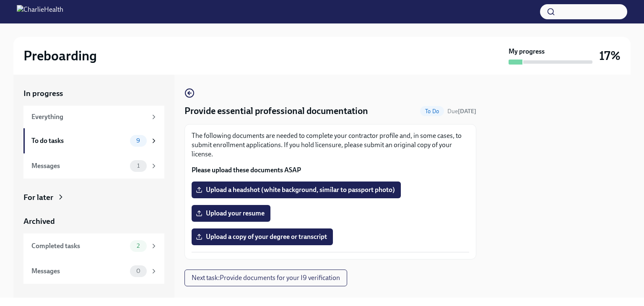 The height and width of the screenshot is (306, 644). What do you see at coordinates (94, 94) in the screenshot?
I see `div: In progress` at bounding box center [94, 94].